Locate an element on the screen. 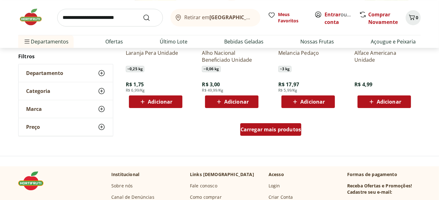 The width and height of the screenshot is (439, 200). button: Departamento is located at coordinates (66, 73).